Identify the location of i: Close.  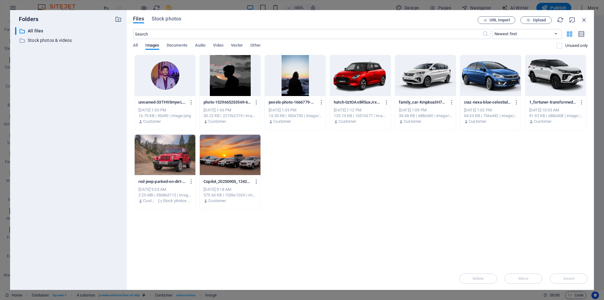
(584, 20).